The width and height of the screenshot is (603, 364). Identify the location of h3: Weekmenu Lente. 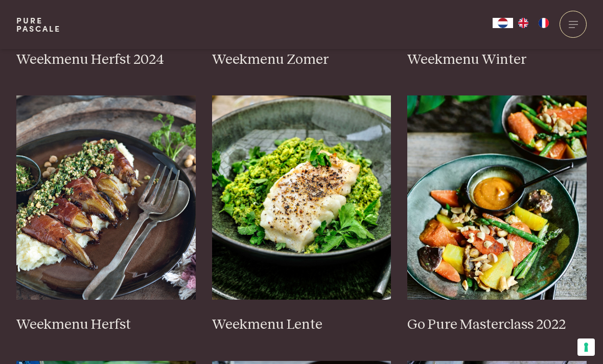
(302, 325).